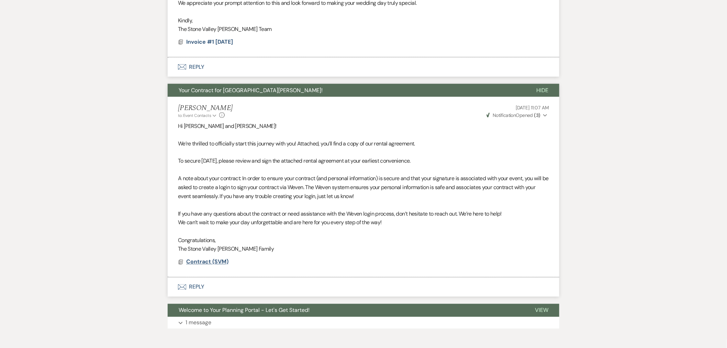 The width and height of the screenshot is (727, 348). What do you see at coordinates (542, 90) in the screenshot?
I see `span: Hide` at bounding box center [542, 90].